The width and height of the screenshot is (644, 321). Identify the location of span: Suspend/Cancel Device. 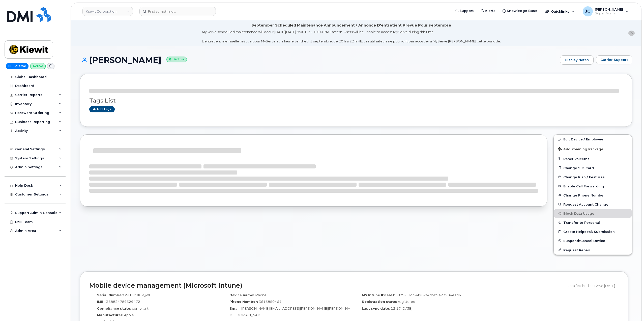
(584, 241).